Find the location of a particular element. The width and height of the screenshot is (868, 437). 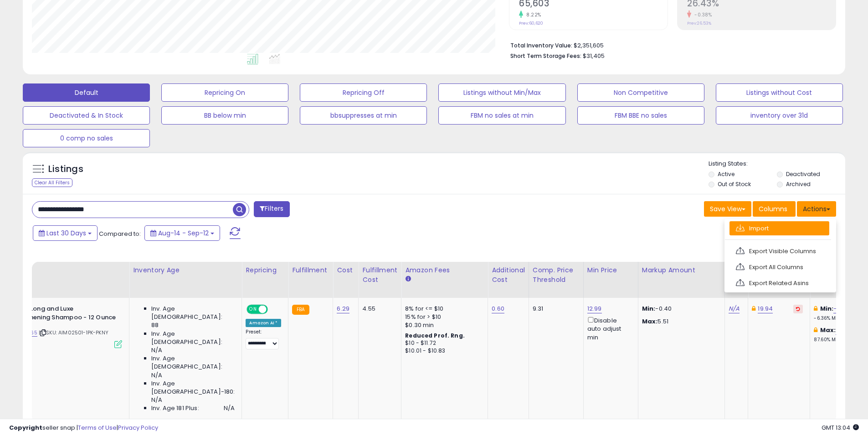

b: Max: is located at coordinates (829, 329).